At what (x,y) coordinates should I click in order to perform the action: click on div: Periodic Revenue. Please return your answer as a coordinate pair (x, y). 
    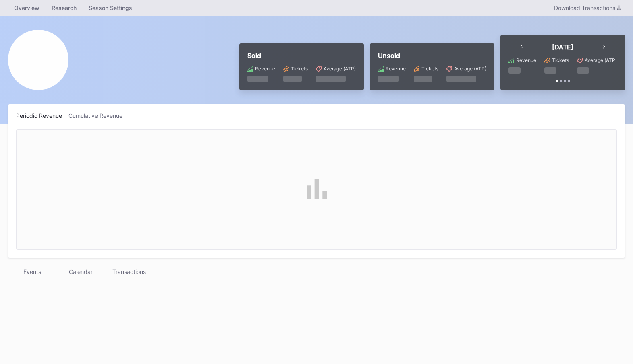
    Looking at the image, I should click on (42, 115).